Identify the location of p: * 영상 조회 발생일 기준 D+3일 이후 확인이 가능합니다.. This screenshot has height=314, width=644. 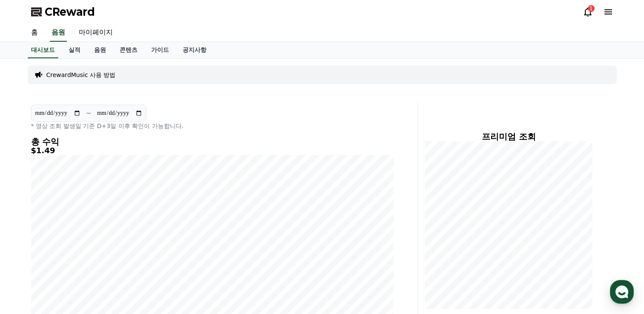
(213, 126).